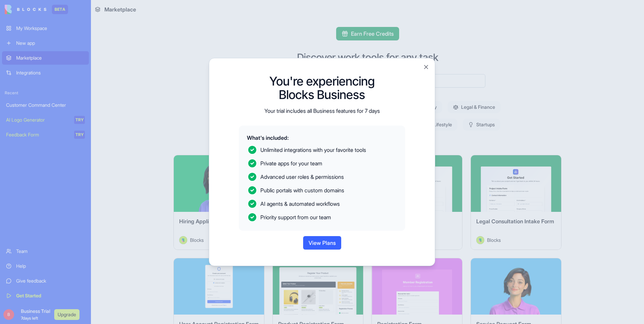 The image size is (644, 324). What do you see at coordinates (300, 203) in the screenshot?
I see `div: AI agents & automated workflows` at bounding box center [300, 203].